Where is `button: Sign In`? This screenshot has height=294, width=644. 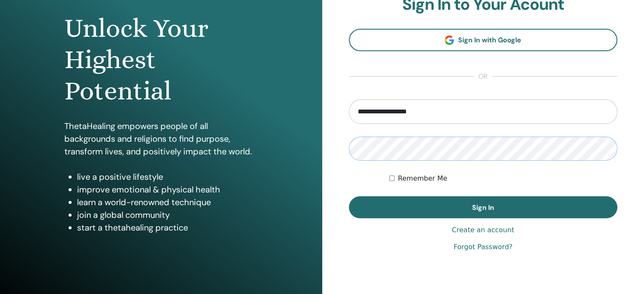
button: Sign In is located at coordinates (483, 208).